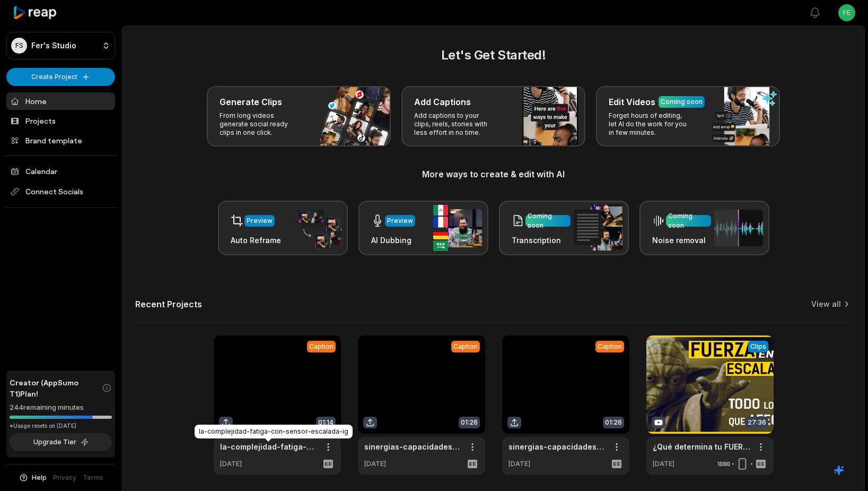 This screenshot has width=868, height=491. I want to click on h3: Add Captions, so click(442, 102).